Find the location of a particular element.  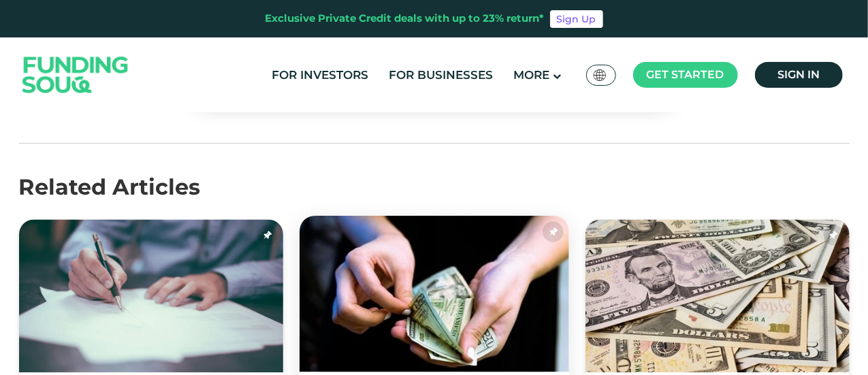

a: Sign in is located at coordinates (798, 75).